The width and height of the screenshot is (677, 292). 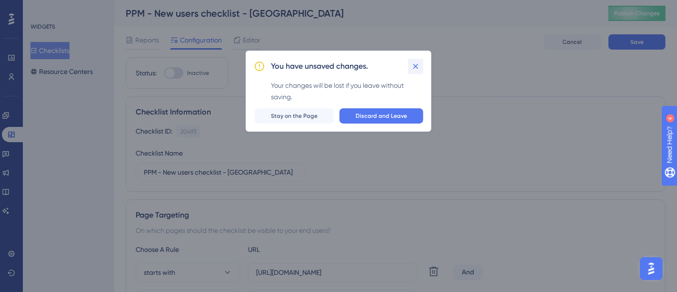 What do you see at coordinates (347, 91) in the screenshot?
I see `div: Your changes will be lost if you leave without saving.` at bounding box center [347, 91].